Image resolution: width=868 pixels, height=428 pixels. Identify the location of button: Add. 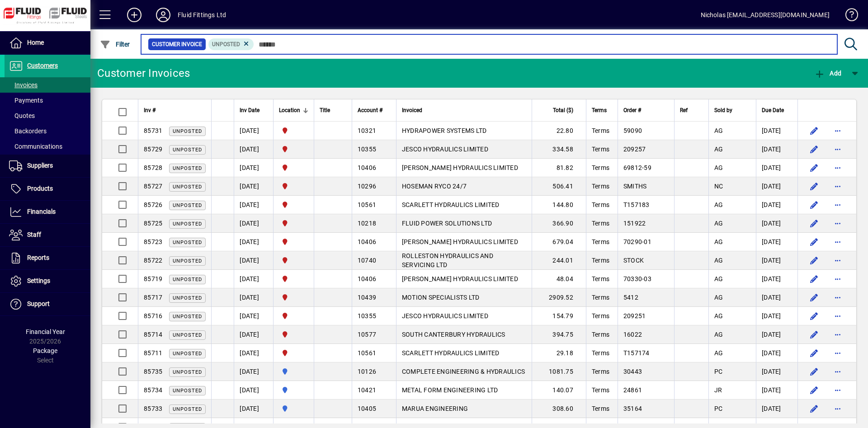
(134, 15).